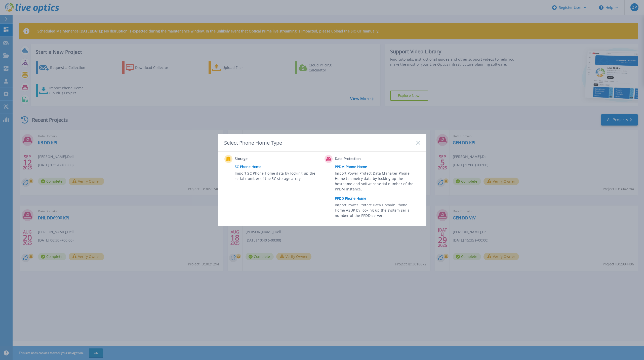 The width and height of the screenshot is (644, 360). Describe the element at coordinates (377, 211) in the screenshot. I see `span: Import Power Protect Data Domain Phone Home ASUP by looking up the system serial number of the PP...` at that location.